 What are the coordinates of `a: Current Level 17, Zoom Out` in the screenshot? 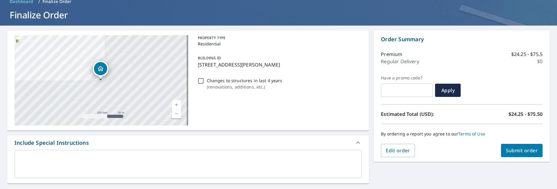 It's located at (176, 114).